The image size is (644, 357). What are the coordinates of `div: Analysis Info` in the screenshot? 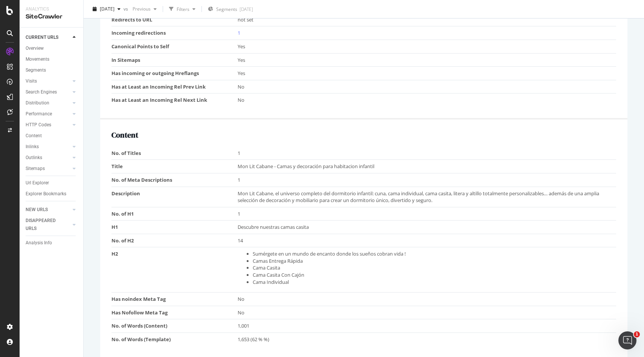 It's located at (39, 243).